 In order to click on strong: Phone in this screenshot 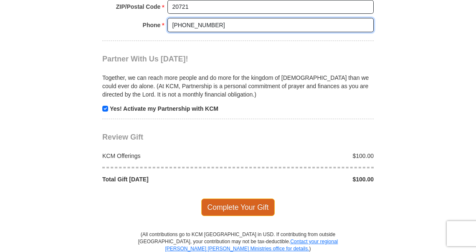, I will do `click(152, 25)`.